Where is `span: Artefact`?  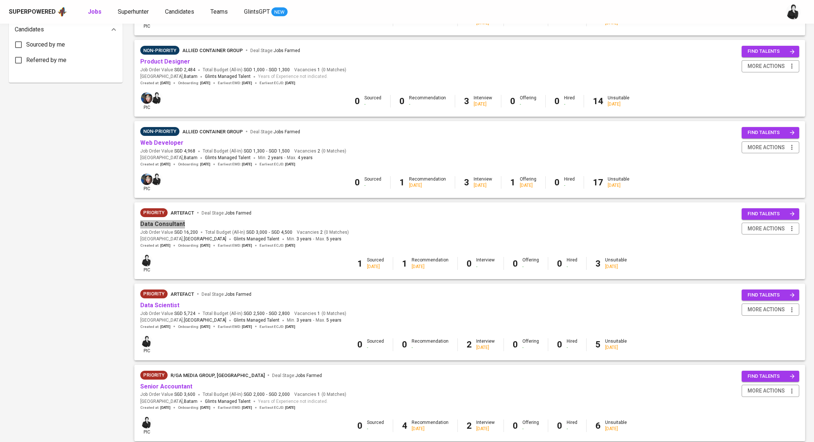 span: Artefact is located at coordinates (182, 294).